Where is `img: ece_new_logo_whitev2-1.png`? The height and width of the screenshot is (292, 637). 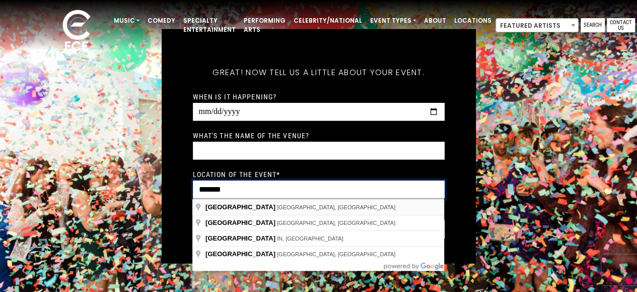 img: ece_new_logo_whitev2-1.png is located at coordinates (77, 31).